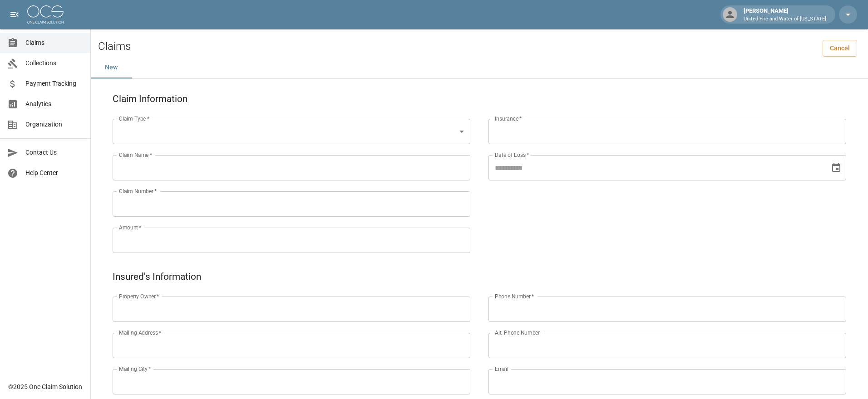  Describe the element at coordinates (508, 118) in the screenshot. I see `label: Insurance` at that location.